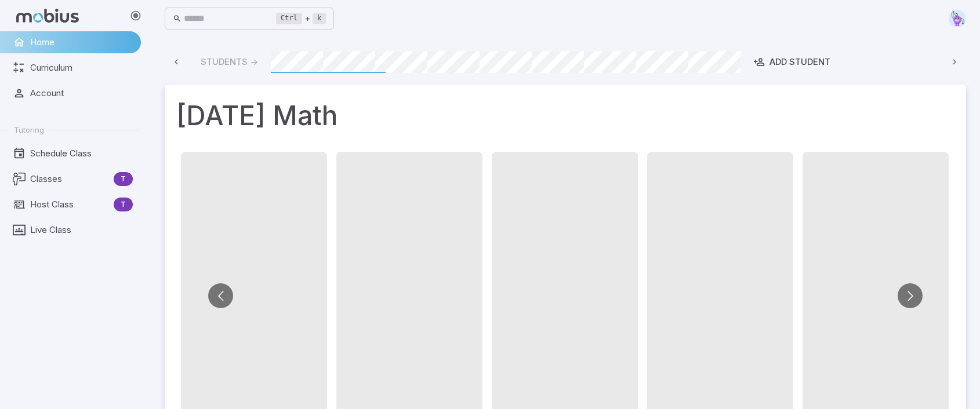  I want to click on div: Add Student, so click(791, 62).